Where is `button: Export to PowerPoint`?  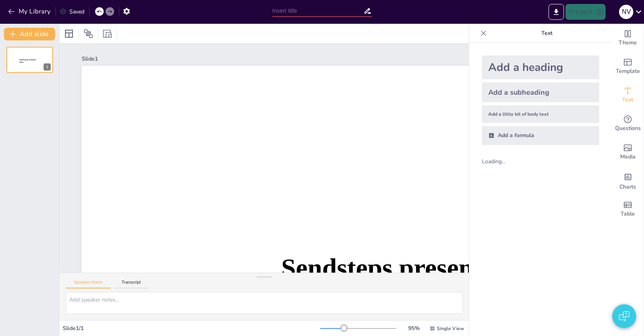
button: Export to PowerPoint is located at coordinates (556, 12).